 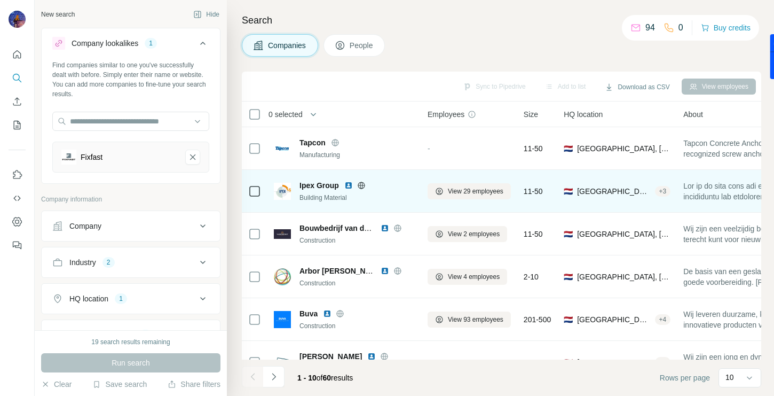 What do you see at coordinates (287, 45) in the screenshot?
I see `span: Companies` at bounding box center [287, 45].